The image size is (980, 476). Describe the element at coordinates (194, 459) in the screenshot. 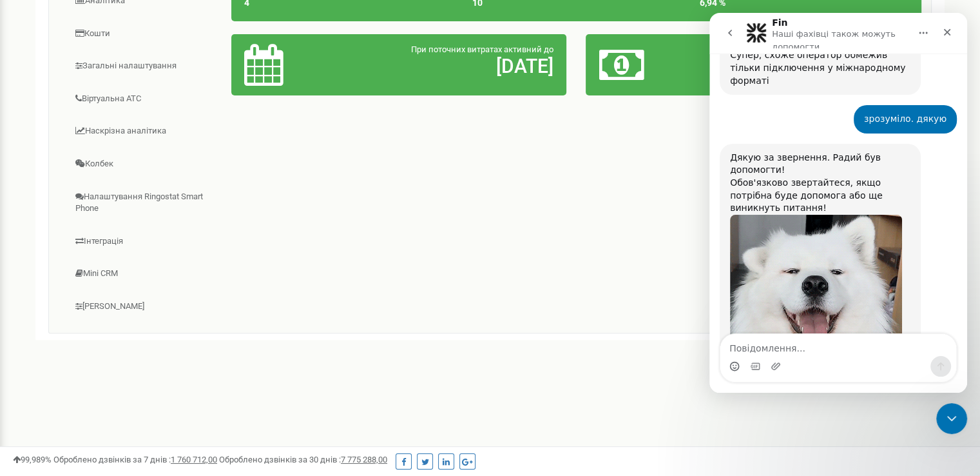

I see `u: 1 760 712,00` at that location.